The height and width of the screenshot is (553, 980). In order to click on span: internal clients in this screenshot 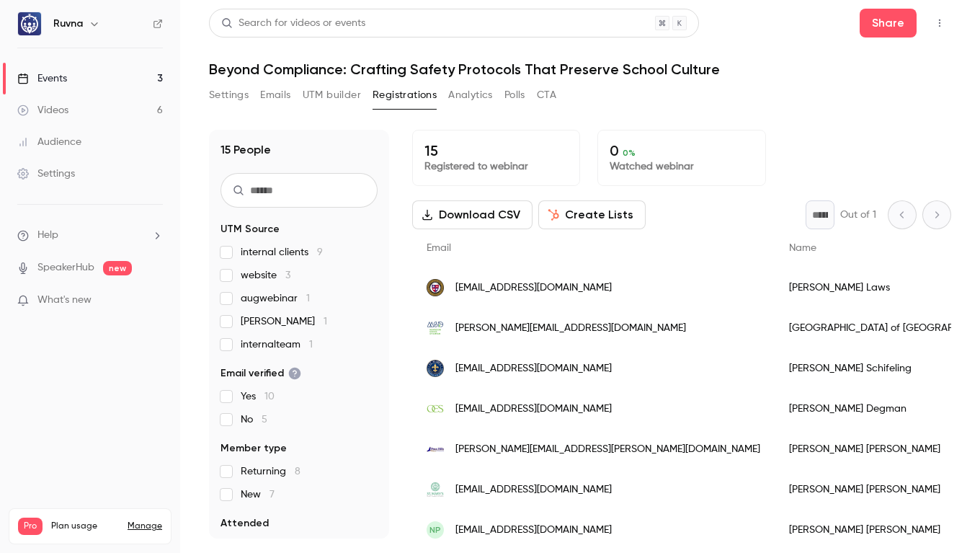, I will do `click(282, 252)`.